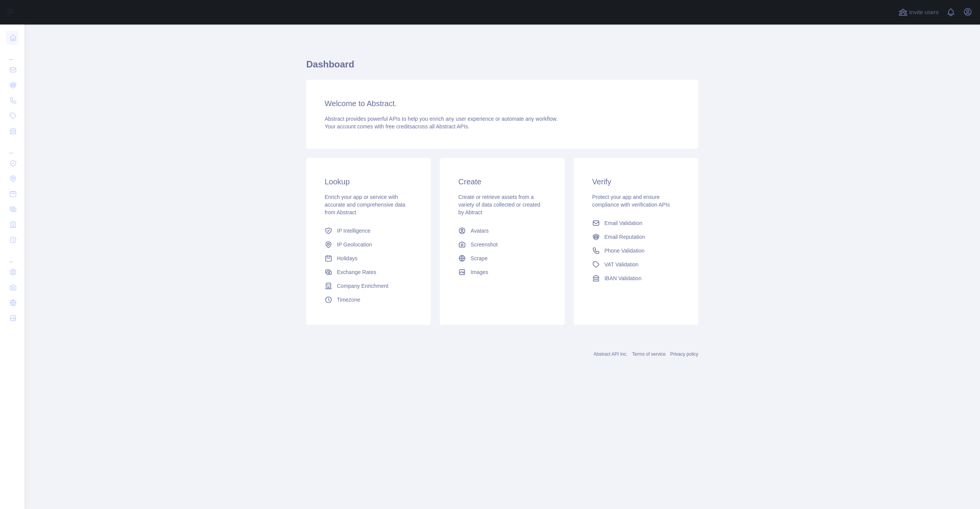  Describe the element at coordinates (502, 68) in the screenshot. I see `h1: Dashboard` at that location.